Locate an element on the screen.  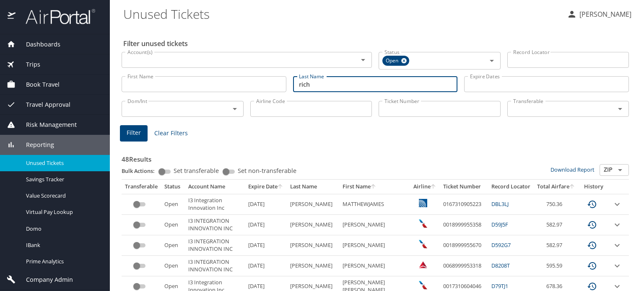
span: Company Admin is located at coordinates (44, 280).